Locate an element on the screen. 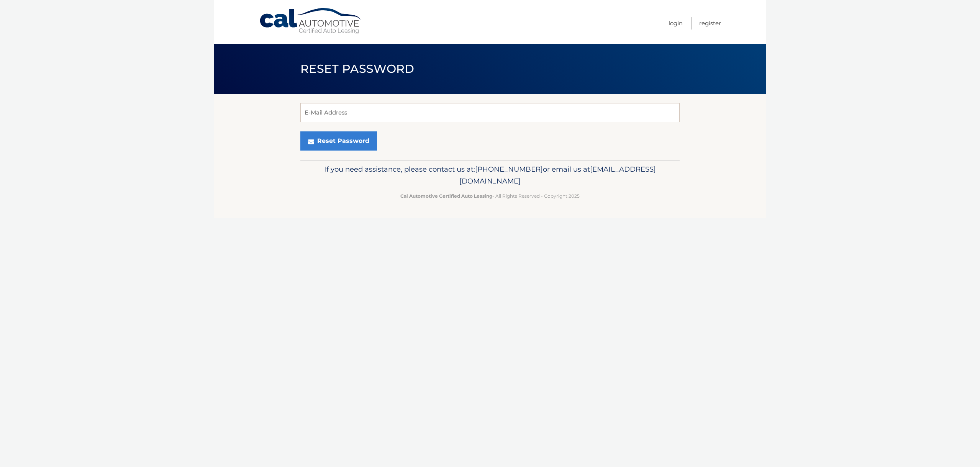 This screenshot has height=467, width=980. a: Login is located at coordinates (675, 23).